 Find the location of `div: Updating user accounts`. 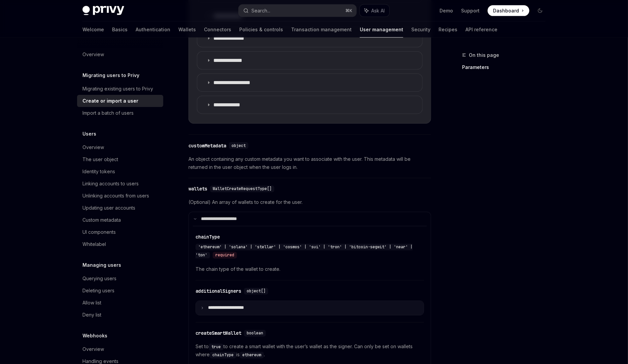

div: Updating user accounts is located at coordinates (108, 208).